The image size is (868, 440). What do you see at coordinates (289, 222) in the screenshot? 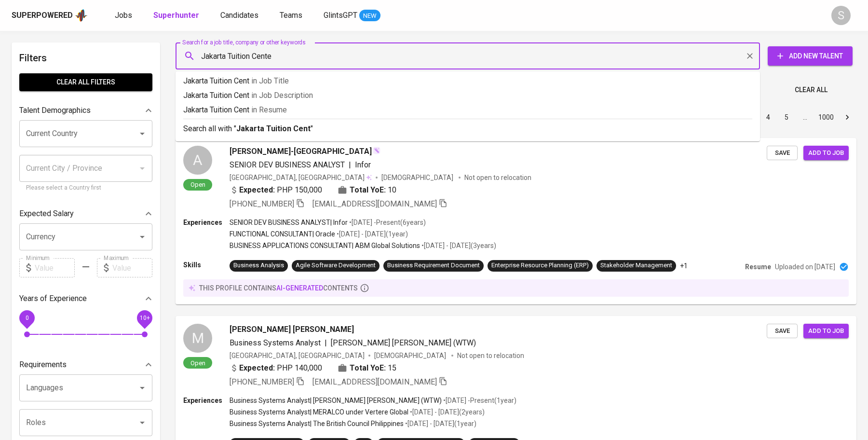
I see `p: SENIOR DEV BUSINESS ANALYST | Infor` at bounding box center [289, 222].